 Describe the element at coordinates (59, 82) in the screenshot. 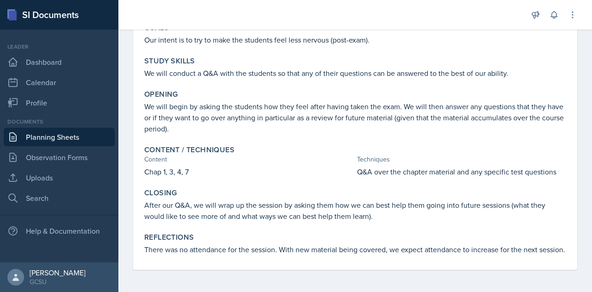

I see `a: Calendar` at that location.